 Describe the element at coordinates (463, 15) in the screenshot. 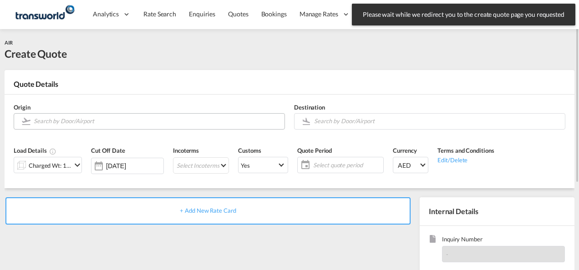

I see `span: Please wait while we redirect you to the create quote page you requested` at that location.